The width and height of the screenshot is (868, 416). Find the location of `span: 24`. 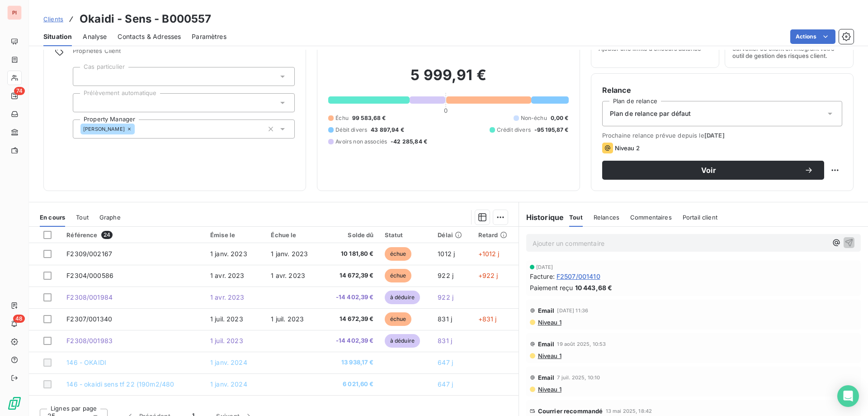

span: 24 is located at coordinates (107, 235).